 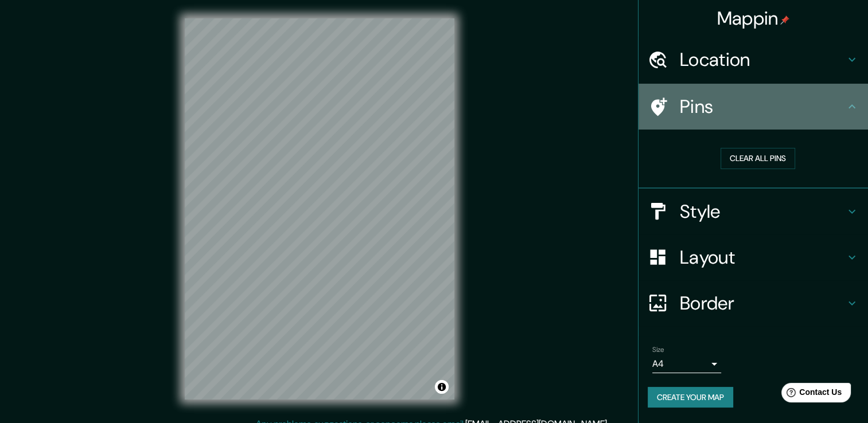 What do you see at coordinates (753, 304) in the screenshot?
I see `div: Border` at bounding box center [753, 304].